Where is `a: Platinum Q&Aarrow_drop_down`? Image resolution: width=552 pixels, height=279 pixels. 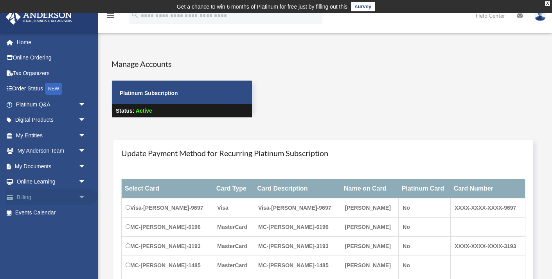 a: Platinum Q&Aarrow_drop_down is located at coordinates (52, 104).